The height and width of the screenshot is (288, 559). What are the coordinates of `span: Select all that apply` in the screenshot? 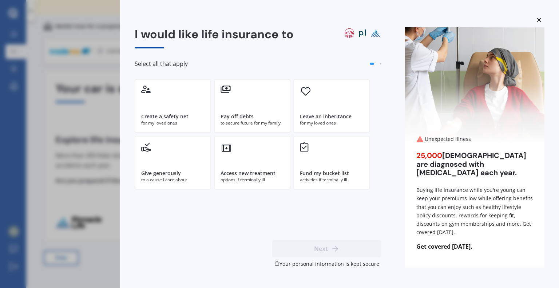 It's located at (161, 64).